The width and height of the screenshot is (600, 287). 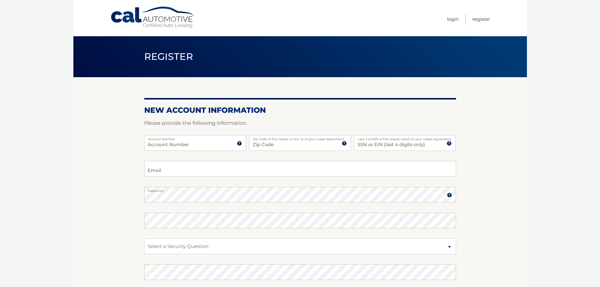 What do you see at coordinates (300, 123) in the screenshot?
I see `p: Please provide the following information.` at bounding box center [300, 123].